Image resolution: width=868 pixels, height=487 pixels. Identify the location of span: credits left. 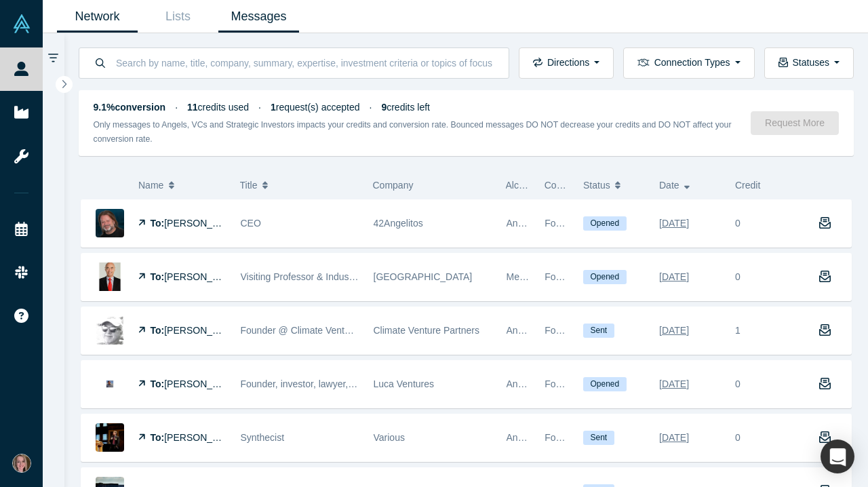
(405, 107).